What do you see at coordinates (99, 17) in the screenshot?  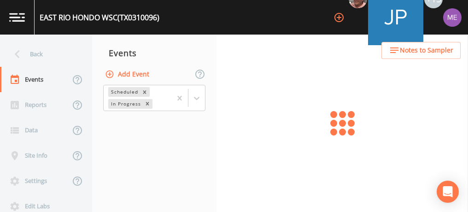 I see `div: EAST RIO HONDO WSC (TX0310096)` at bounding box center [99, 17].